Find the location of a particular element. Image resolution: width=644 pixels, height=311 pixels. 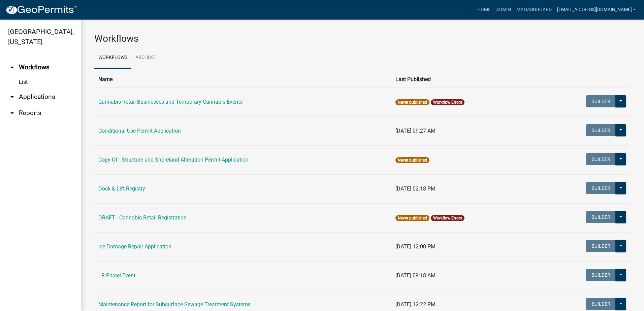

a: DRAFT - Cannabis Retail Registration is located at coordinates (142, 217).